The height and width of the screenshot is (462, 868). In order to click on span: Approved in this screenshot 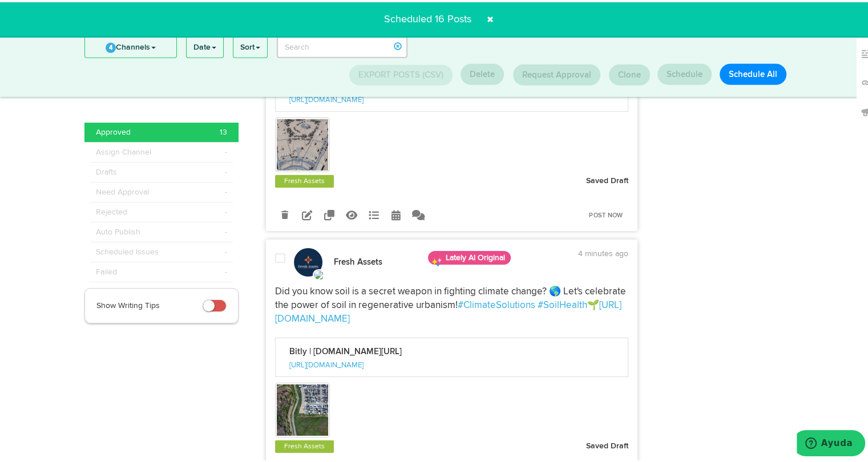, I will do `click(113, 130)`.